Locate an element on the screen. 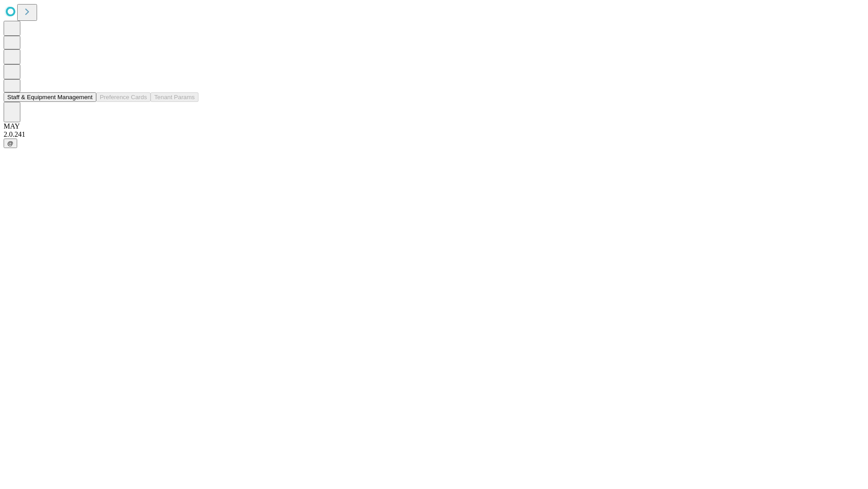  button: Staff & Equipment Management is located at coordinates (50, 97).